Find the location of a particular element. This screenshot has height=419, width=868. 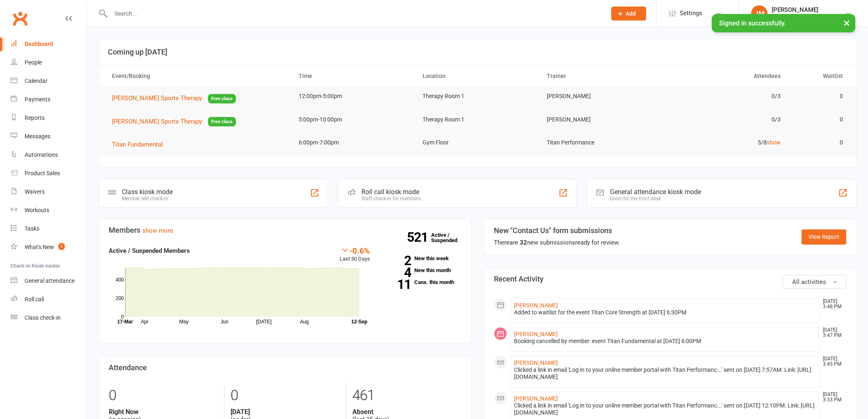

div: Workouts is located at coordinates (37, 210).